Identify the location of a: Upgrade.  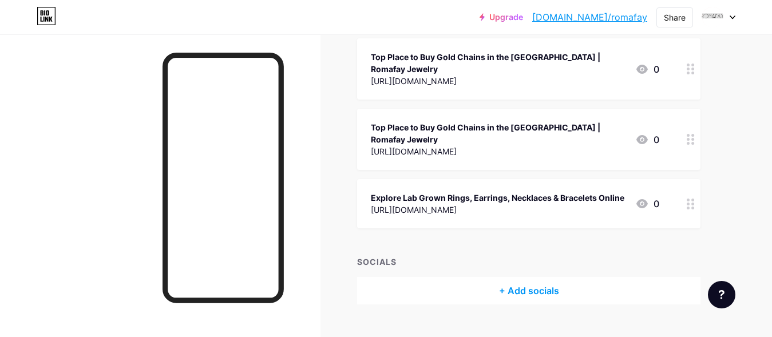
(501, 17).